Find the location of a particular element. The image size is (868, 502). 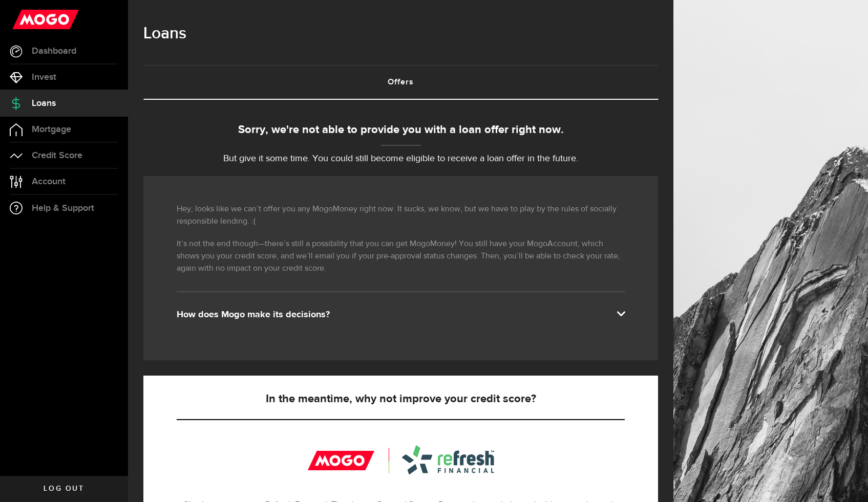

span: Dashboard is located at coordinates (54, 51).